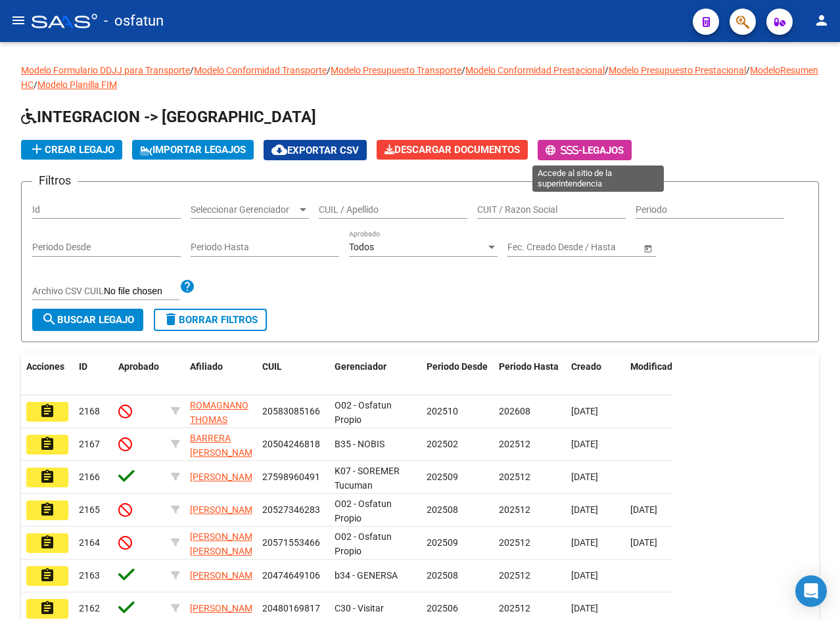 Image resolution: width=840 pixels, height=620 pixels. I want to click on span: Gerenciador, so click(360, 367).